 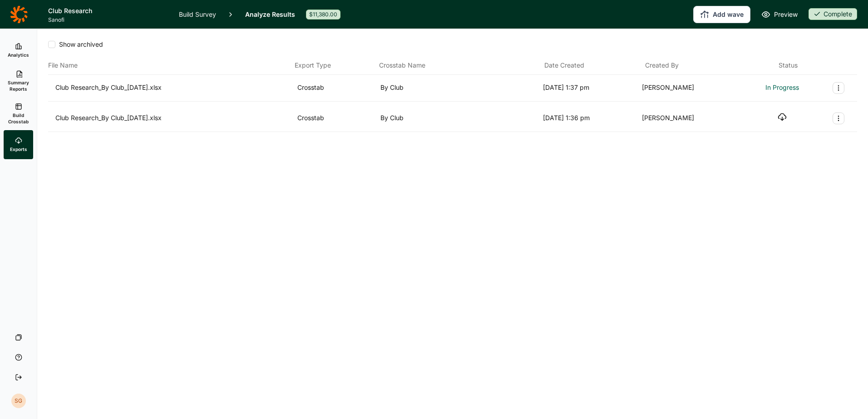 I want to click on span: Sanofi, so click(x=108, y=20).